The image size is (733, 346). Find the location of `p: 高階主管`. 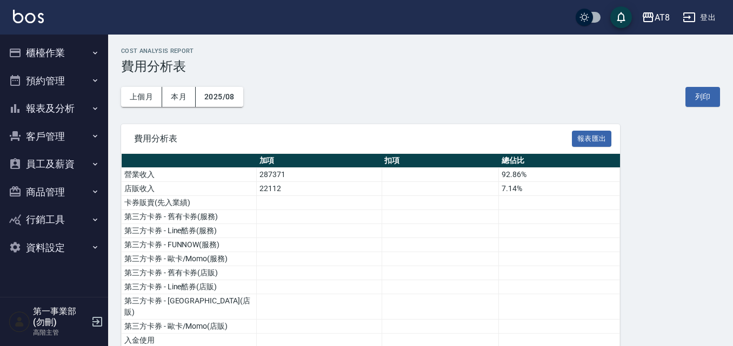

p: 高階主管 is located at coordinates (61, 333).